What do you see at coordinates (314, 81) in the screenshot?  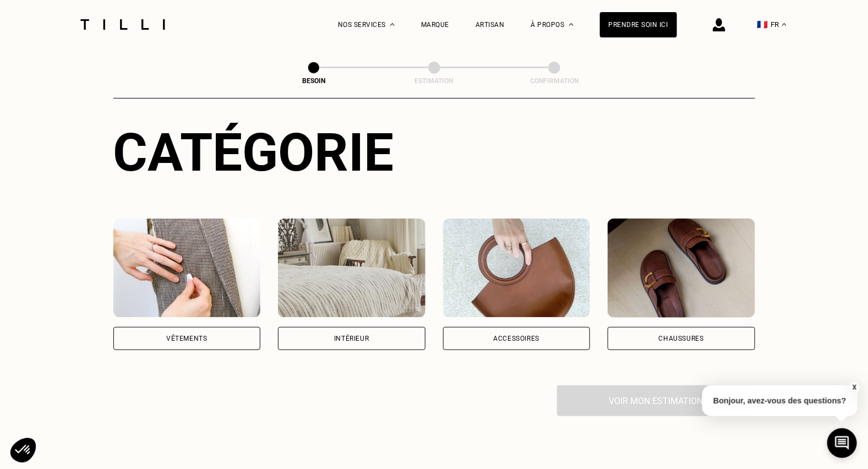 I see `div: Besoin` at bounding box center [314, 81].